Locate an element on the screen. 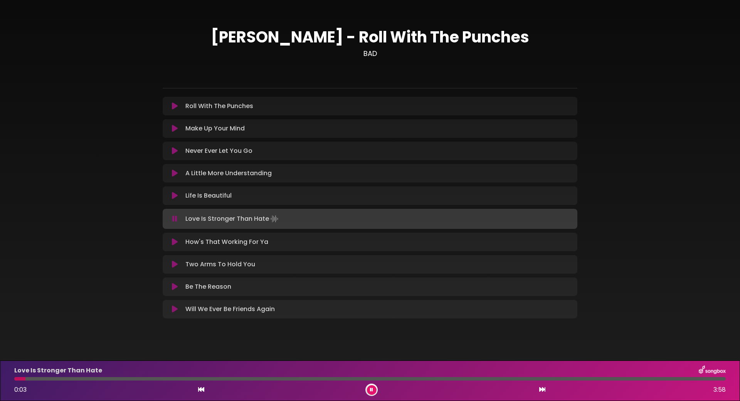 Image resolution: width=740 pixels, height=401 pixels. p: Will We Ever Be Friends Again is located at coordinates (230, 309).